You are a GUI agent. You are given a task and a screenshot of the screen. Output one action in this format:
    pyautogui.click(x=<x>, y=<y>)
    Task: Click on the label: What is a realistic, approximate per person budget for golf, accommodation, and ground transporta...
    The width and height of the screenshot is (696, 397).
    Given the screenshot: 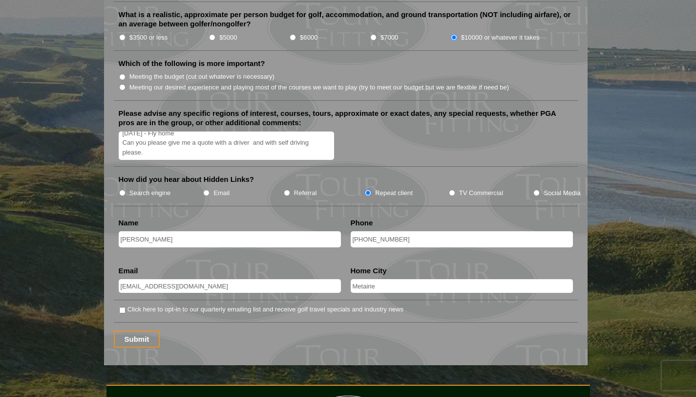 What is the action you would take?
    pyautogui.click(x=346, y=19)
    